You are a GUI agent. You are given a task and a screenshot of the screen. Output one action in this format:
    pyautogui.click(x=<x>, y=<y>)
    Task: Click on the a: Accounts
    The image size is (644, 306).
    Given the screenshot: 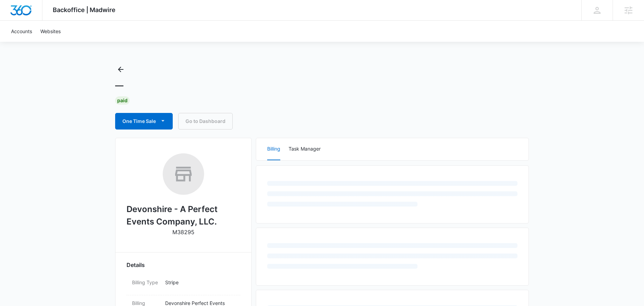 What is the action you would take?
    pyautogui.click(x=21, y=31)
    